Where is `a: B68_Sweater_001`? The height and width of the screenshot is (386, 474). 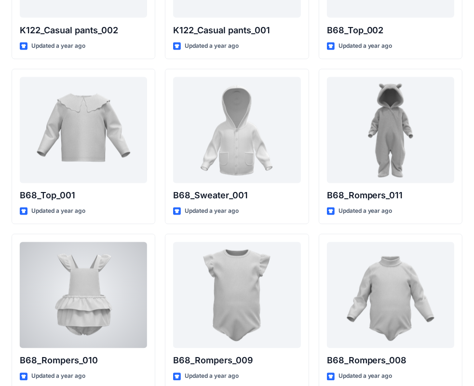
a: B68_Sweater_001 is located at coordinates (237, 130).